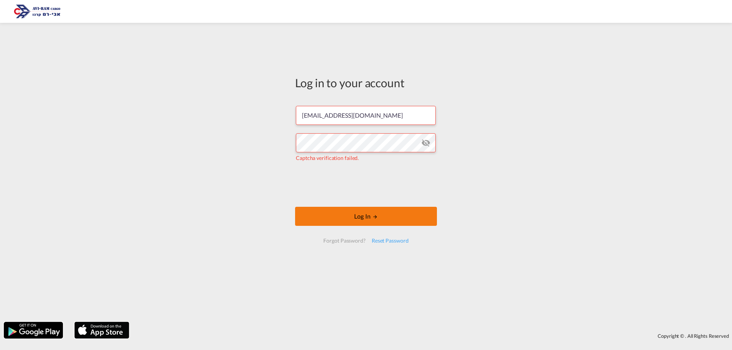  Describe the element at coordinates (37, 11) in the screenshot. I see `img: 166978e0a5f911edb4280f3c7a976193.png` at that location.